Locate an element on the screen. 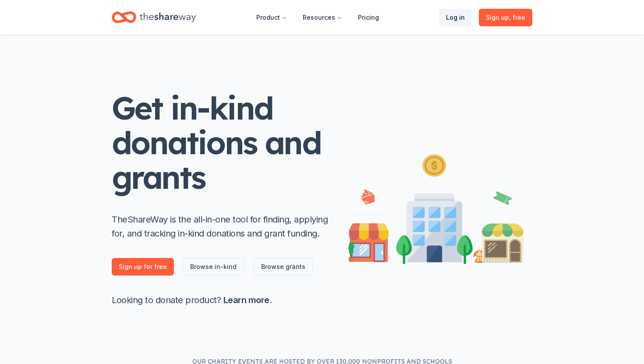 The width and height of the screenshot is (644, 364). button: Resources is located at coordinates (322, 17).